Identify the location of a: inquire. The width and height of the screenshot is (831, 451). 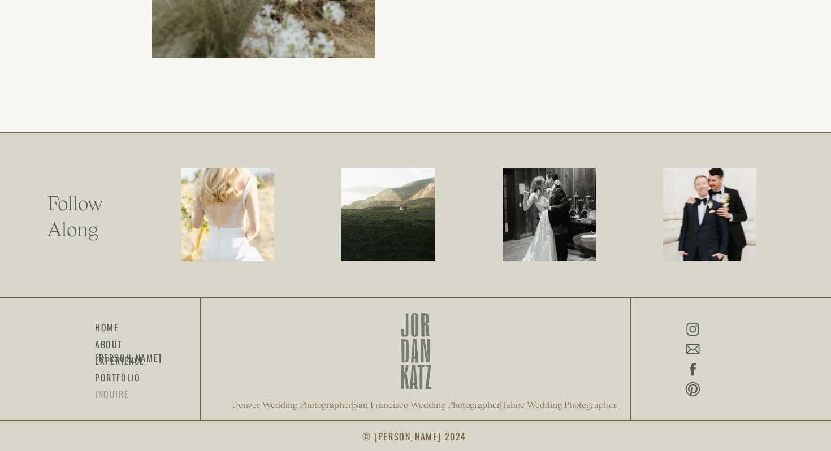
(112, 393).